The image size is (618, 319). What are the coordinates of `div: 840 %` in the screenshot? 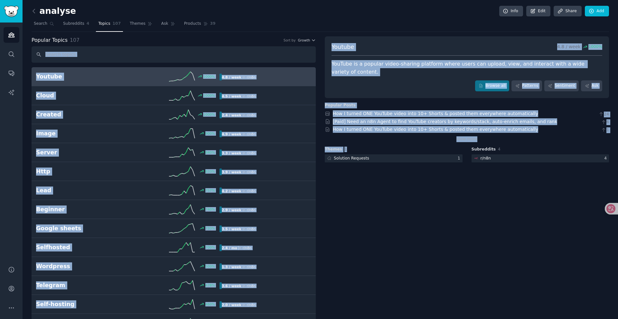 It's located at (210, 153).